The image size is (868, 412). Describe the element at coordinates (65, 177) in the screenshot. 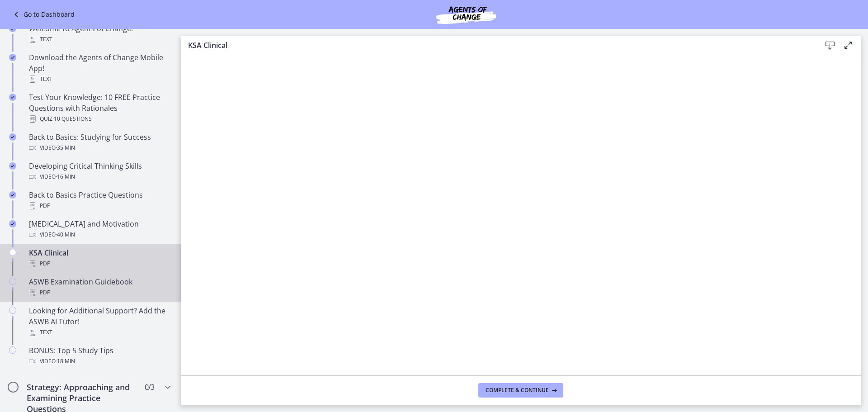

I see `span: · 16 min` at that location.